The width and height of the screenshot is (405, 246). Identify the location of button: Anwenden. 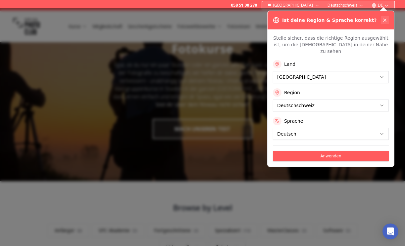
(331, 156).